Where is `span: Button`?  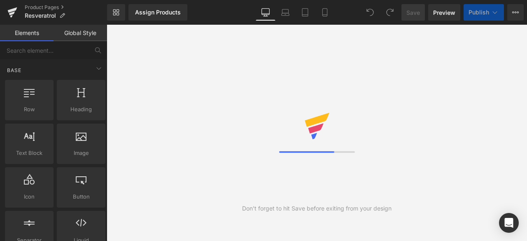
span: Button is located at coordinates (81, 196).